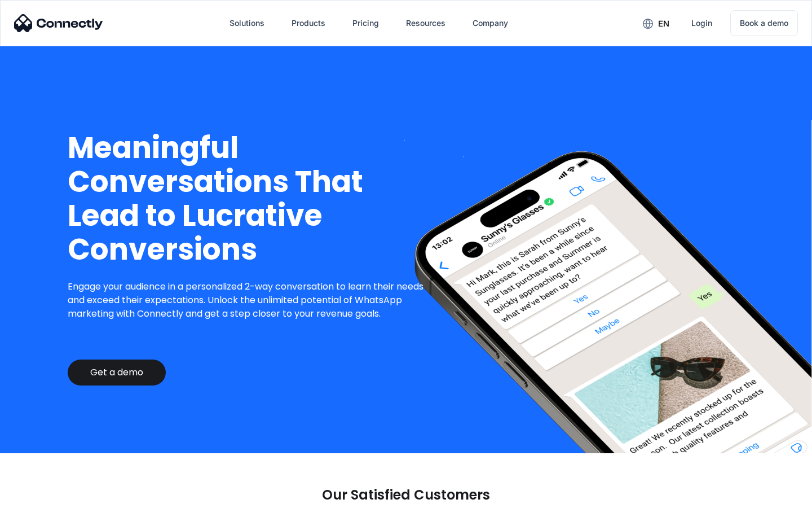 The image size is (812, 508). Describe the element at coordinates (426, 23) in the screenshot. I see `div: Resources` at that location.